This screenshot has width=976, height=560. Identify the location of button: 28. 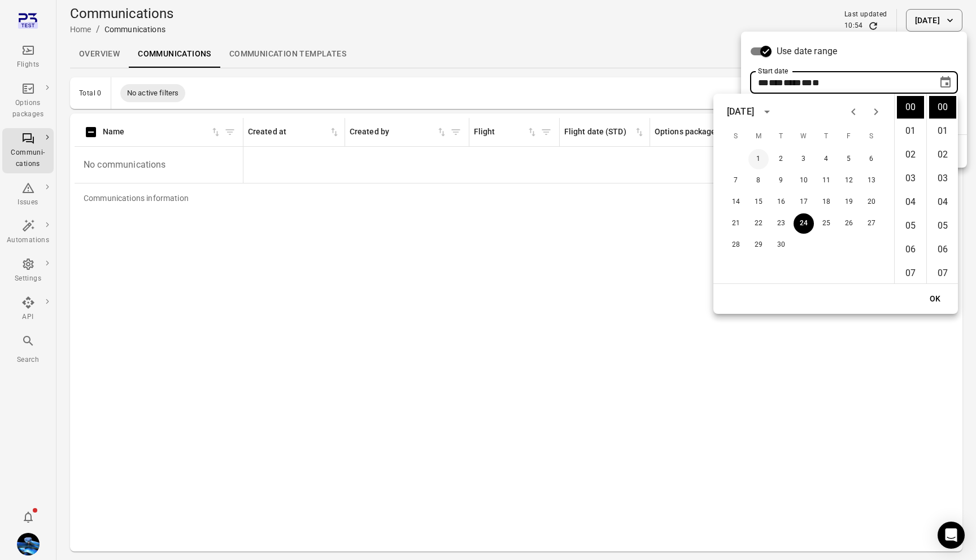
(736, 245).